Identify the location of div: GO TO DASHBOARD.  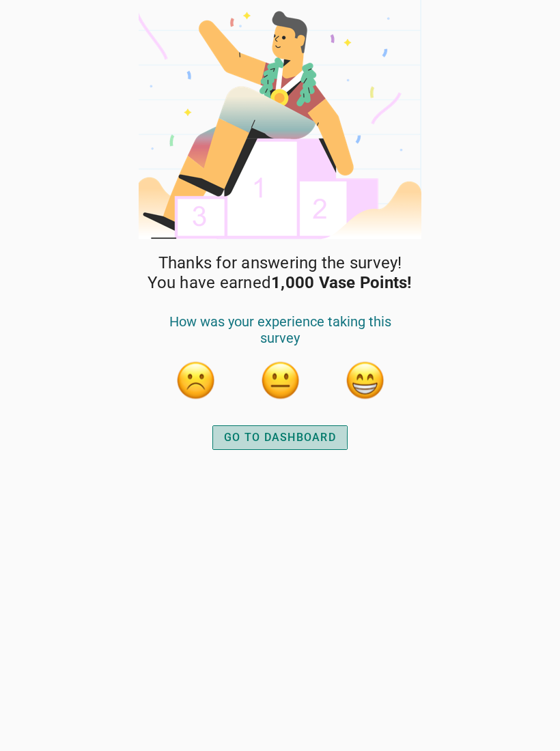
(280, 437).